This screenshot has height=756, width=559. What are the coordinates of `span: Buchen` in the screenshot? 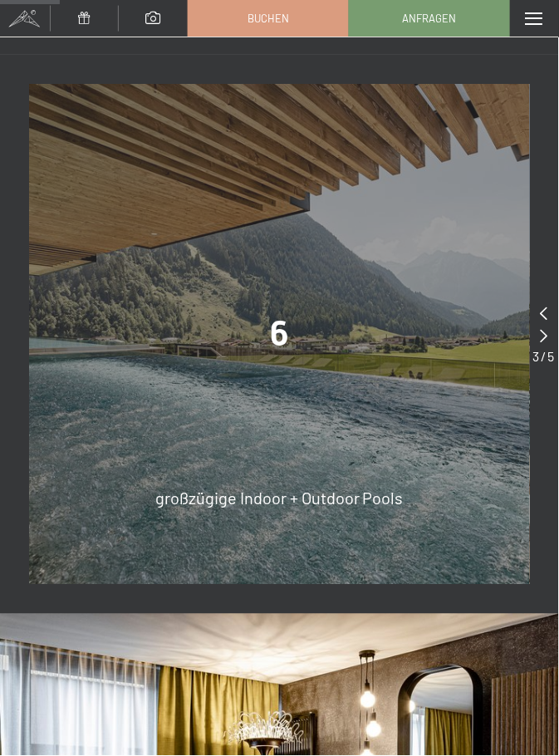 It's located at (268, 18).